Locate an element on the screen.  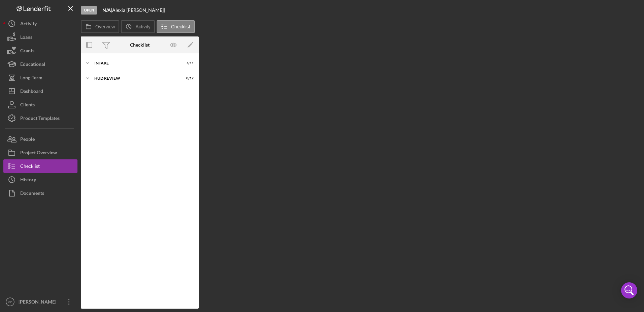
div: Clients is located at coordinates (27, 105).